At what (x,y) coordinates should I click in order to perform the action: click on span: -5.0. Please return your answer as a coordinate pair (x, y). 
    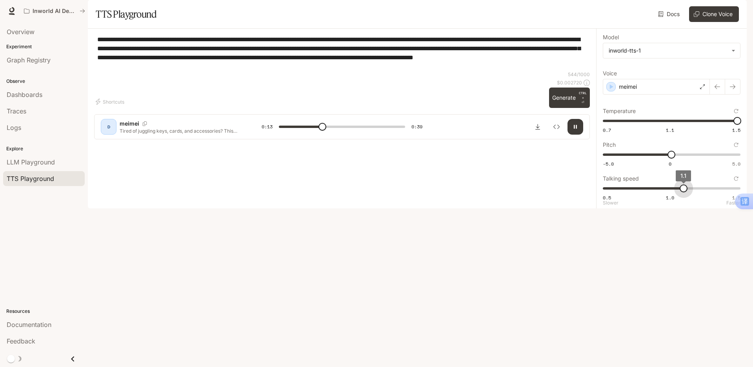
    Looking at the image, I should click on (609, 164).